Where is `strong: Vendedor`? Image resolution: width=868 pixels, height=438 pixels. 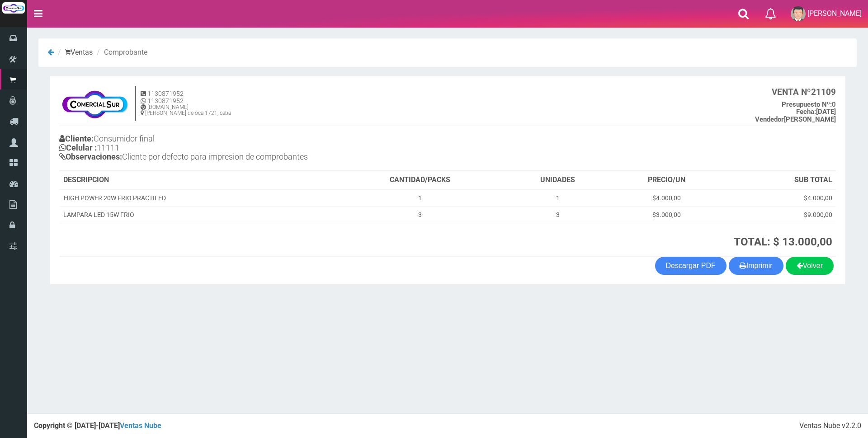
strong: Vendedor is located at coordinates (769, 119).